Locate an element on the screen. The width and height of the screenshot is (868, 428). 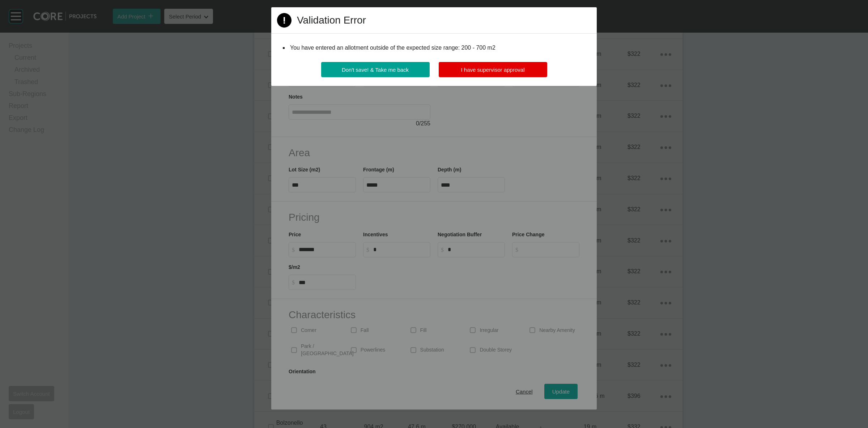
h2: Validation Error is located at coordinates (331, 20).